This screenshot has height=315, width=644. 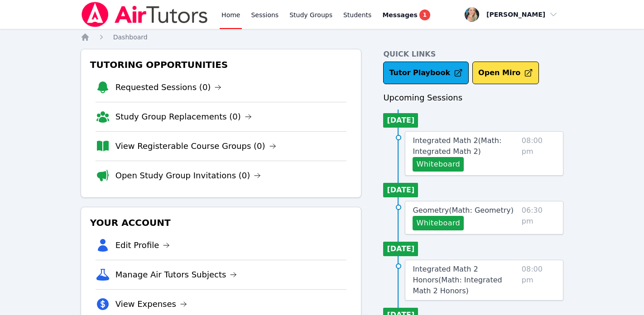 What do you see at coordinates (473, 98) in the screenshot?
I see `h3: Upcoming Sessions` at bounding box center [473, 98].